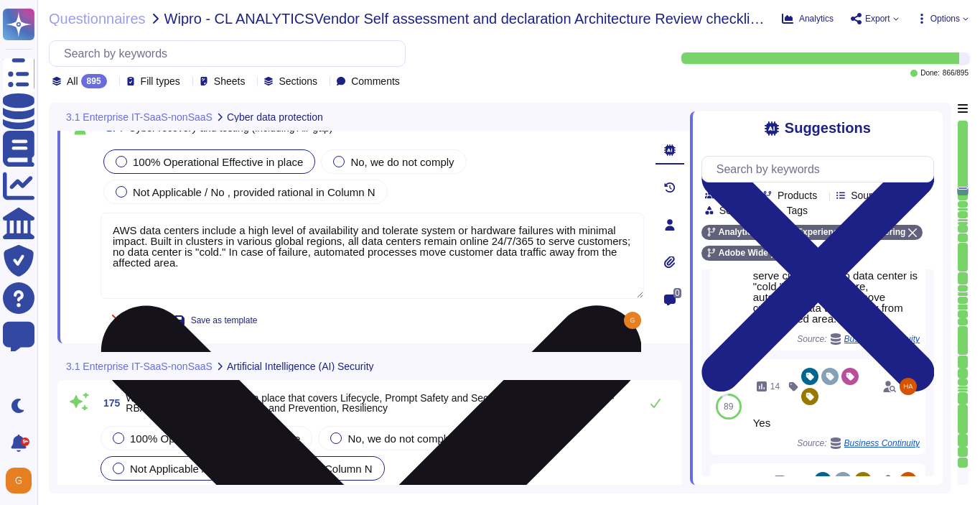 Image resolution: width=980 pixels, height=505 pixels. Describe the element at coordinates (945, 19) in the screenshot. I see `span: Options` at that location.